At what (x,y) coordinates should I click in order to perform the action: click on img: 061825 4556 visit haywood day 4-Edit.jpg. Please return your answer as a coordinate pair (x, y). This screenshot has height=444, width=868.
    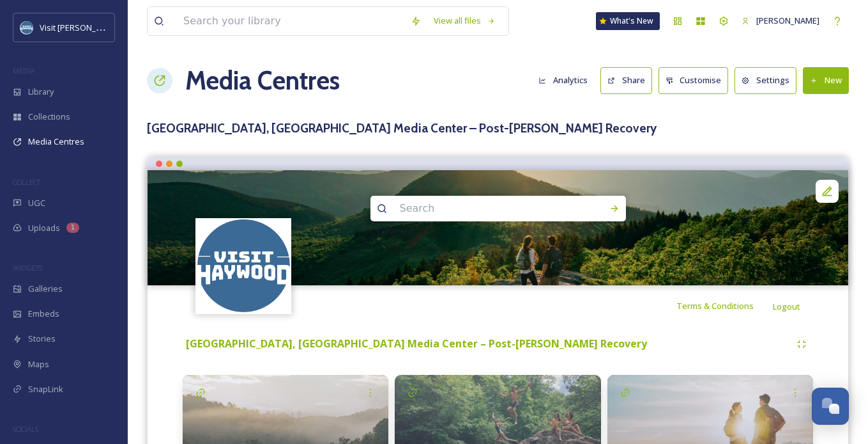
    Looking at the image, I should click on (498, 227).